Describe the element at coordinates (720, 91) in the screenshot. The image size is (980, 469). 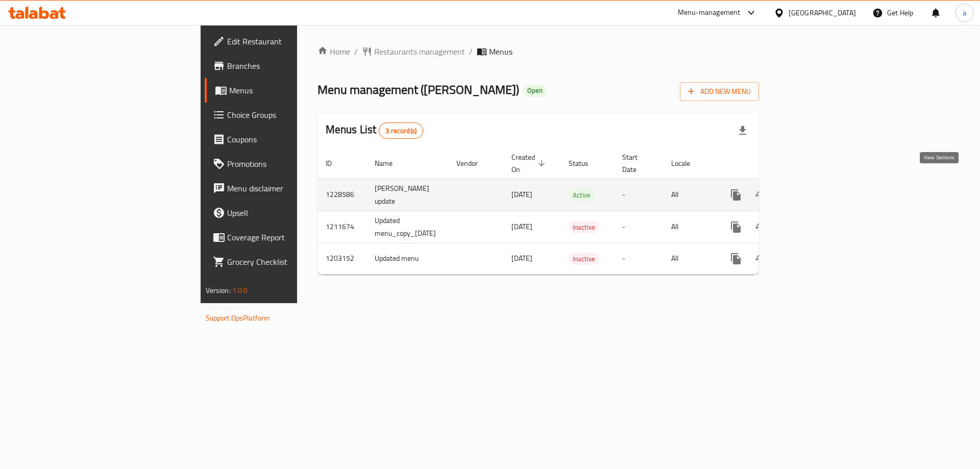
I see `button: Add New Menu` at that location.